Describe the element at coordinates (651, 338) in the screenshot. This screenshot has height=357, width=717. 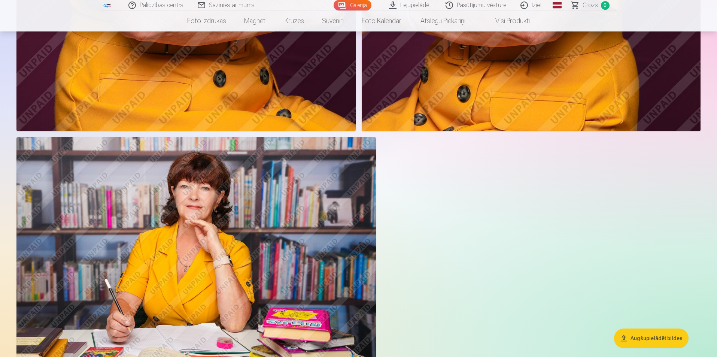
I see `button: Augšupielādēt bildes` at that location.